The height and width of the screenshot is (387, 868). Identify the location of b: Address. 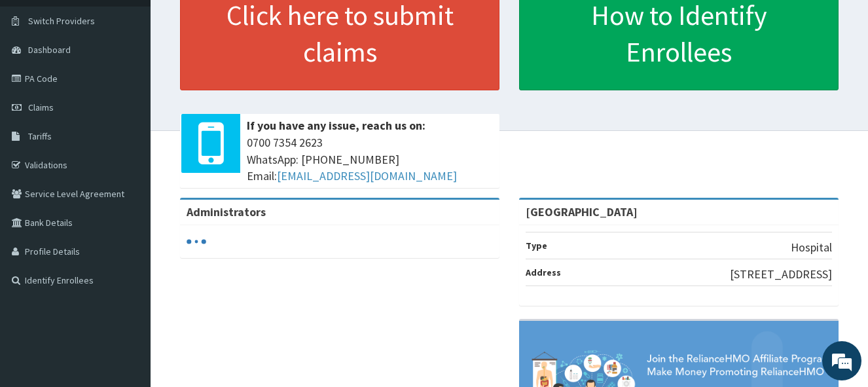
(543, 272).